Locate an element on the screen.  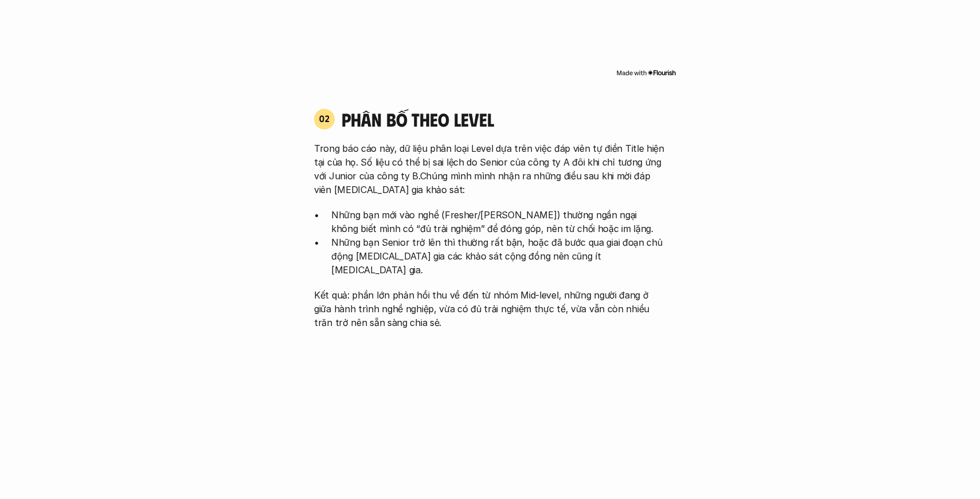
p: Kết quả: phần lớn phản hồi thu về đến từ nhóm Mid-level, những người đang ở giữa hành trình nghề ... is located at coordinates (490, 309).